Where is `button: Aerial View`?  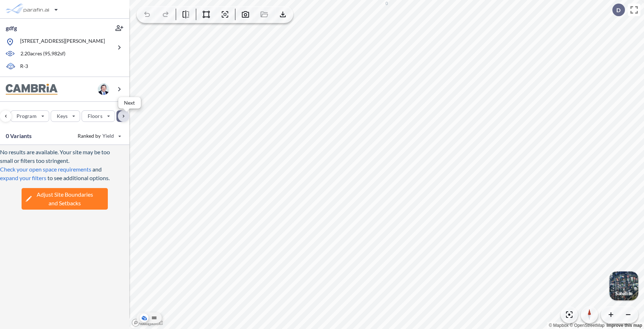
button: Aerial View is located at coordinates (144, 318).